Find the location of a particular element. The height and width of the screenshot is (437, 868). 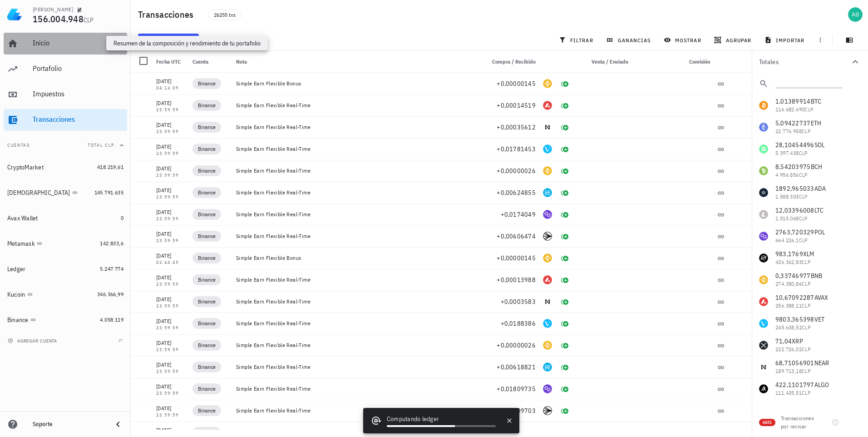

span: 4.058.119 is located at coordinates (112, 320).